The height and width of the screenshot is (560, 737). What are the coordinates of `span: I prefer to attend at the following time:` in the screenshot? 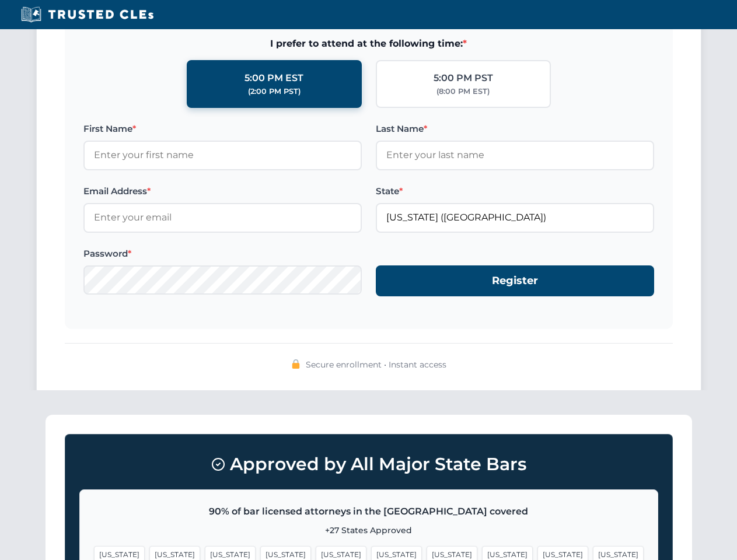 It's located at (369, 44).